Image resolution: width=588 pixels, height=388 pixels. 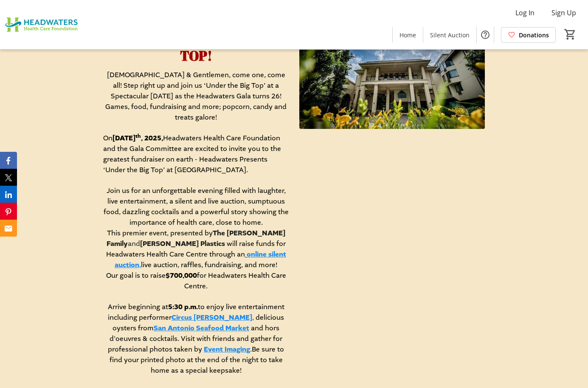 I want to click on span: Sign Up, so click(x=564, y=13).